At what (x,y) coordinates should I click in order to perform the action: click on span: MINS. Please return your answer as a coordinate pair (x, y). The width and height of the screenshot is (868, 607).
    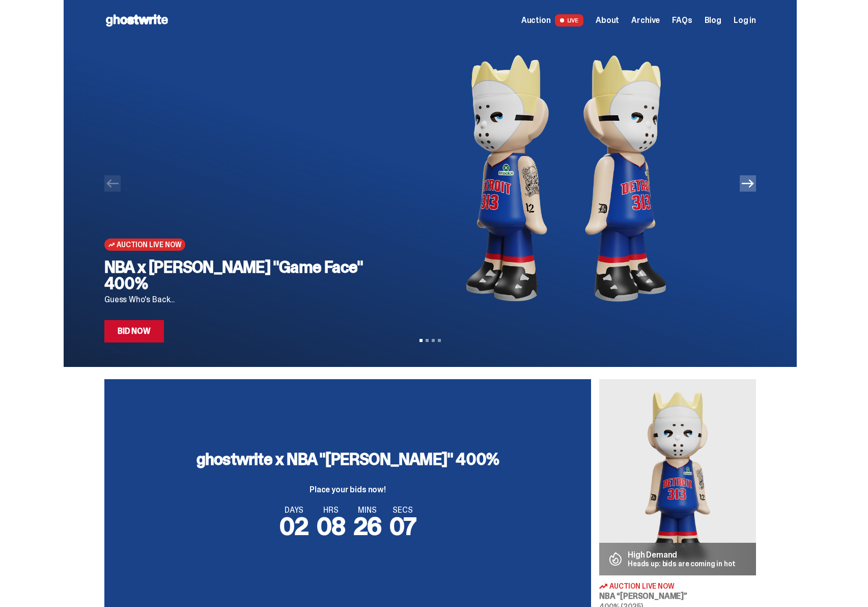
    Looking at the image, I should click on (367, 510).